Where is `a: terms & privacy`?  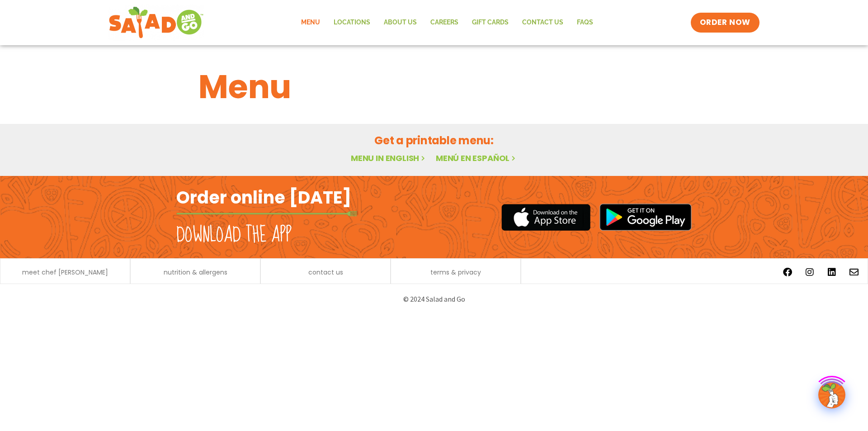
a: terms & privacy is located at coordinates (456, 272).